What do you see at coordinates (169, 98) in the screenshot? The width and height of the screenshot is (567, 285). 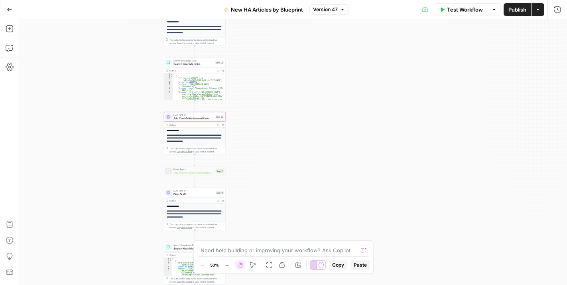 I see `div: 7` at bounding box center [169, 98].